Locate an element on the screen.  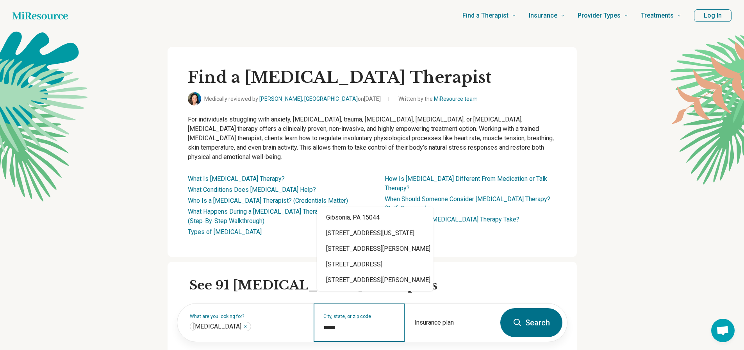
a: MiResource team is located at coordinates (455, 99).